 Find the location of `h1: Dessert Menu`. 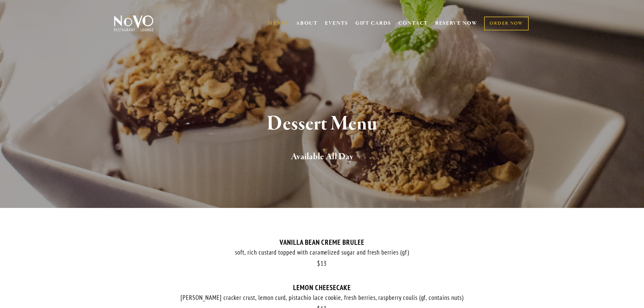

h1: Dessert Menu is located at coordinates (322, 124).